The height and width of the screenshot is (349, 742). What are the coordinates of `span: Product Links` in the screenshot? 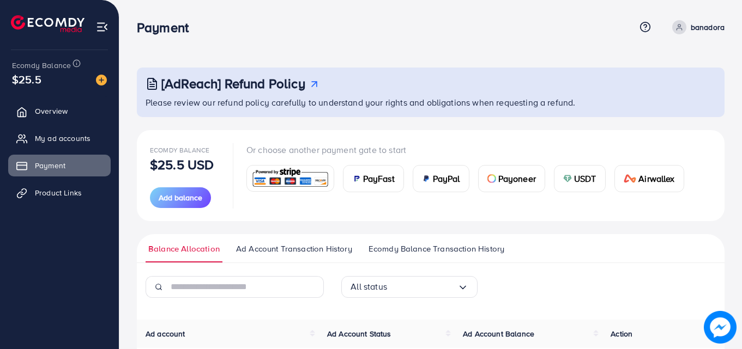 It's located at (58, 193).